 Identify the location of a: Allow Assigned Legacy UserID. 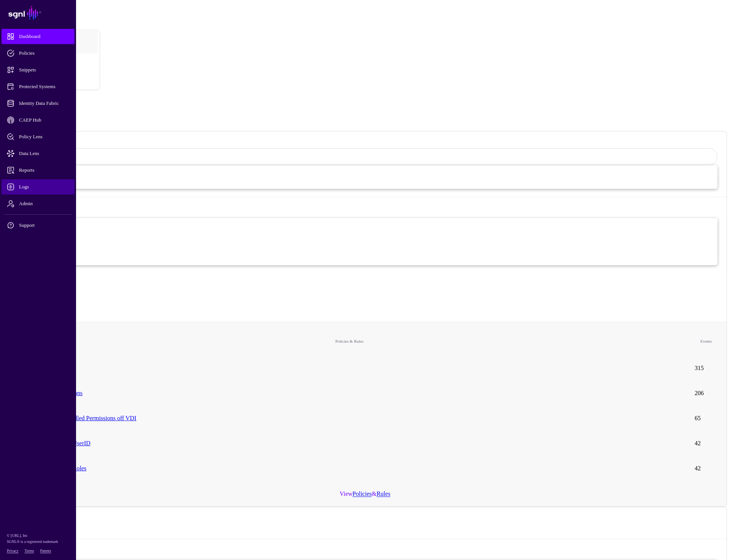
(51, 443).